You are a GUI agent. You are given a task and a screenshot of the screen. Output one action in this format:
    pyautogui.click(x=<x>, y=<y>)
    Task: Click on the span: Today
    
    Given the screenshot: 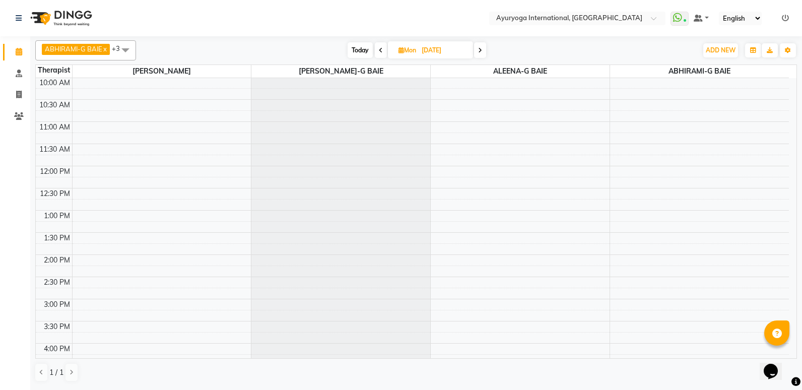 What is the action you would take?
    pyautogui.click(x=360, y=50)
    